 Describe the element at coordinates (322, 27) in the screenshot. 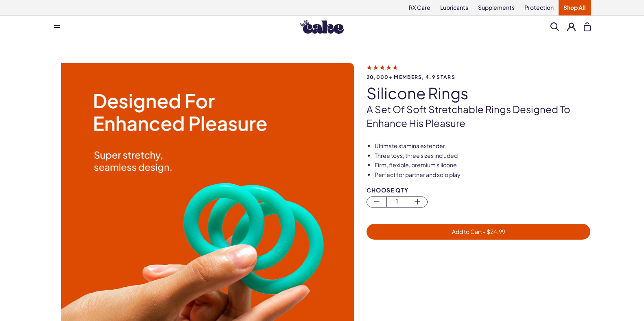

I see `img: Hello Cake` at that location.